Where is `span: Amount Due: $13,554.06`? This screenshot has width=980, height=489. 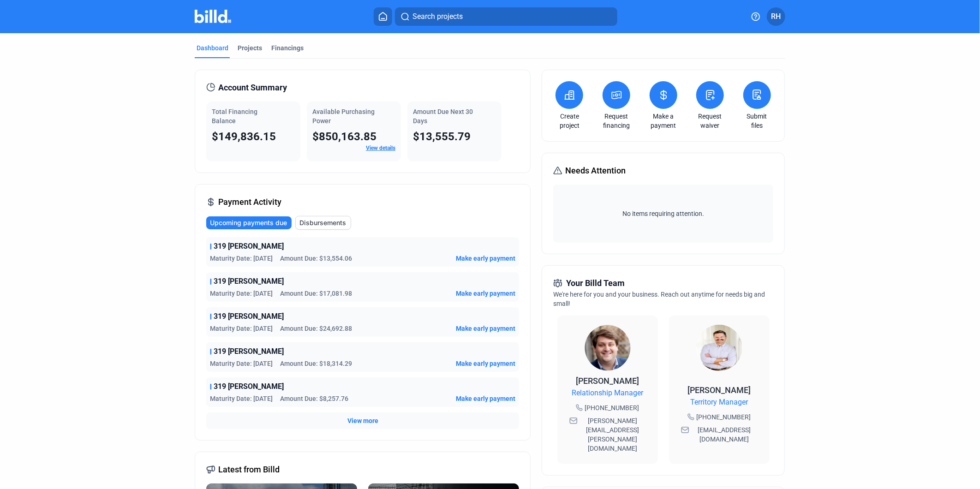 span: Amount Due: $13,554.06 is located at coordinates (316, 258).